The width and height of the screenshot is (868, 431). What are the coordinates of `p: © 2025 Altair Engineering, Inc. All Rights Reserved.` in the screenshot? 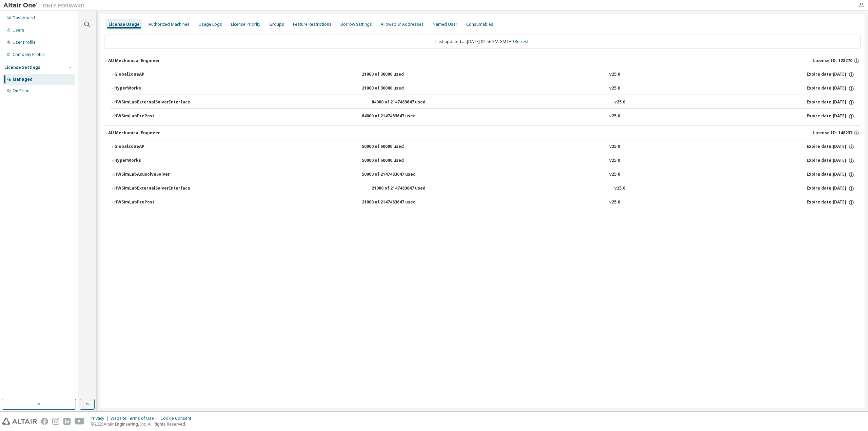 It's located at (143, 424).